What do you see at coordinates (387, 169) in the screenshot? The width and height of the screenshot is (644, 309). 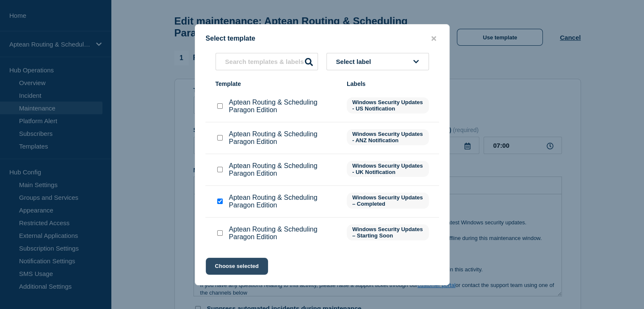 I see `span: Windows Security Updates - UK Notification` at bounding box center [387, 169].